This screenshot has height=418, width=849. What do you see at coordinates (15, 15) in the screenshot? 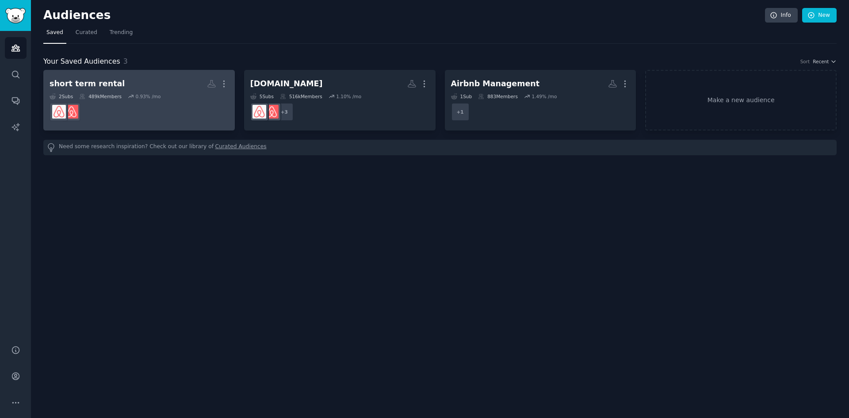
I see `img: GummySearch logo` at bounding box center [15, 15].